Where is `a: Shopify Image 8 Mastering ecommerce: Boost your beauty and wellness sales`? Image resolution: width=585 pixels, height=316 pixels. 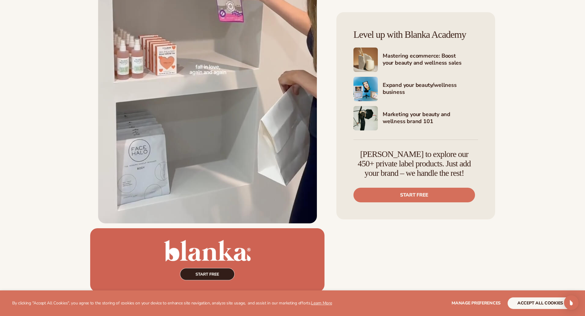 a: Shopify Image 8 Mastering ecommerce: Boost your beauty and wellness sales is located at coordinates (415, 60).